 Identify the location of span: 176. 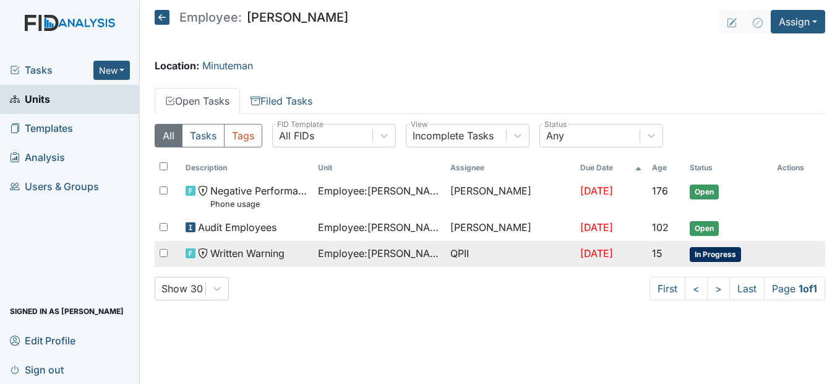
(660, 191).